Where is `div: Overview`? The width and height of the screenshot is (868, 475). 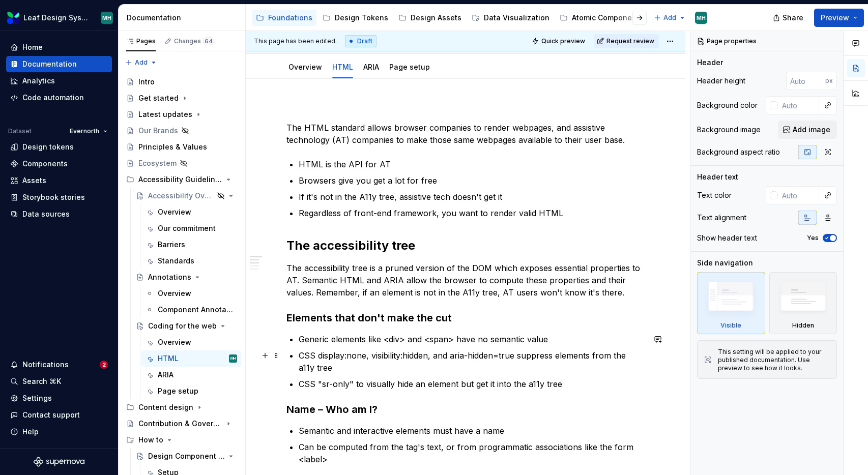
div: Overview is located at coordinates (175, 342).